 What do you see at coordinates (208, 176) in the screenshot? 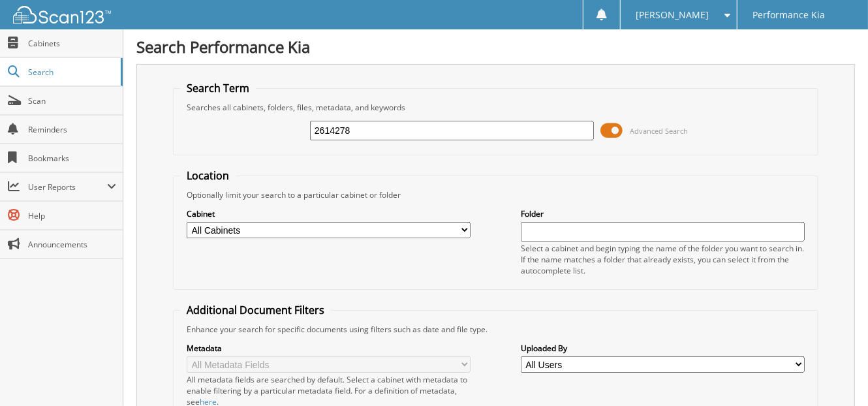
I see `legend: Location` at bounding box center [208, 176].